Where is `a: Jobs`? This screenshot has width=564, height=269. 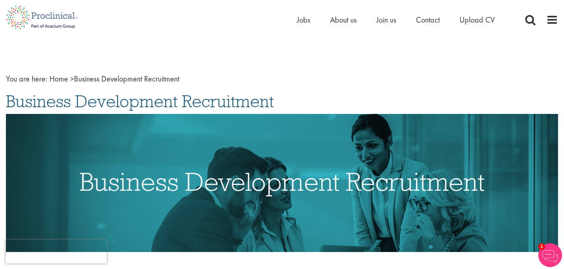
a: Jobs is located at coordinates (304, 20).